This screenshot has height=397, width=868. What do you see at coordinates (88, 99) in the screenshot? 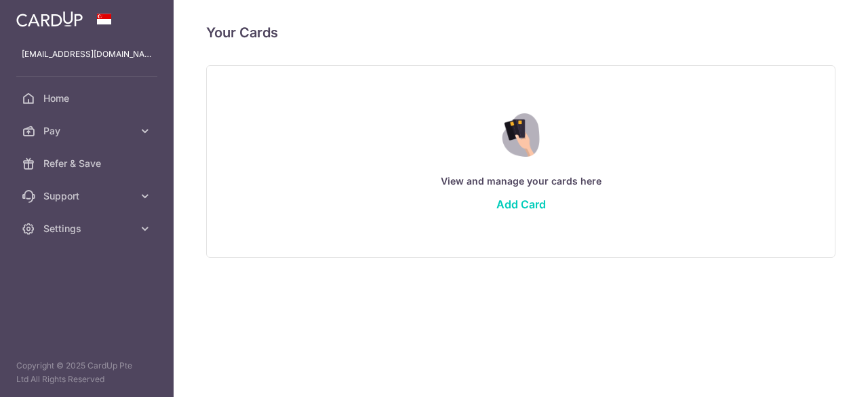
I see `span: Home` at bounding box center [88, 99].